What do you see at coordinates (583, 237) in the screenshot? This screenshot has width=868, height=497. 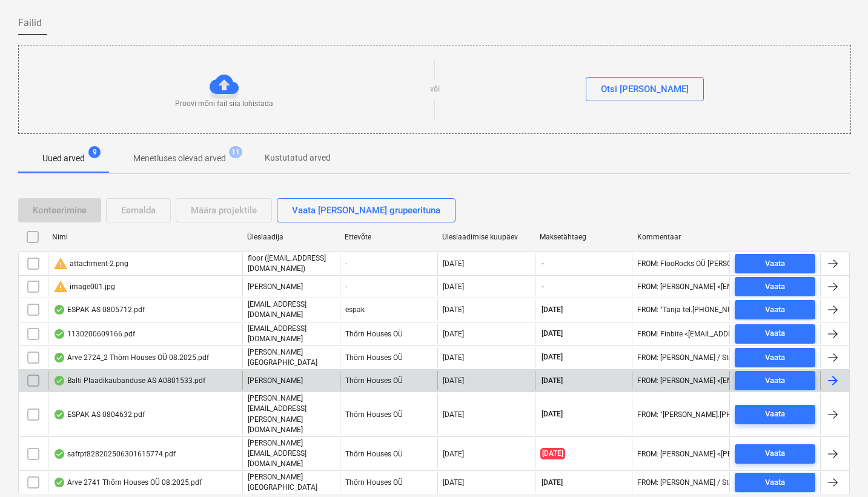 I see `div: Maksetähtaeg` at bounding box center [583, 237].